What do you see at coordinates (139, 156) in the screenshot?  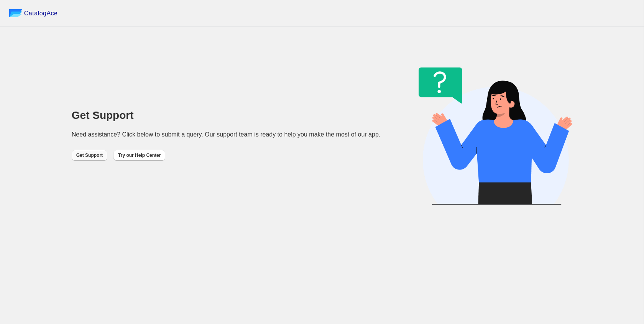 I see `button: Try our Help Center` at bounding box center [139, 156].